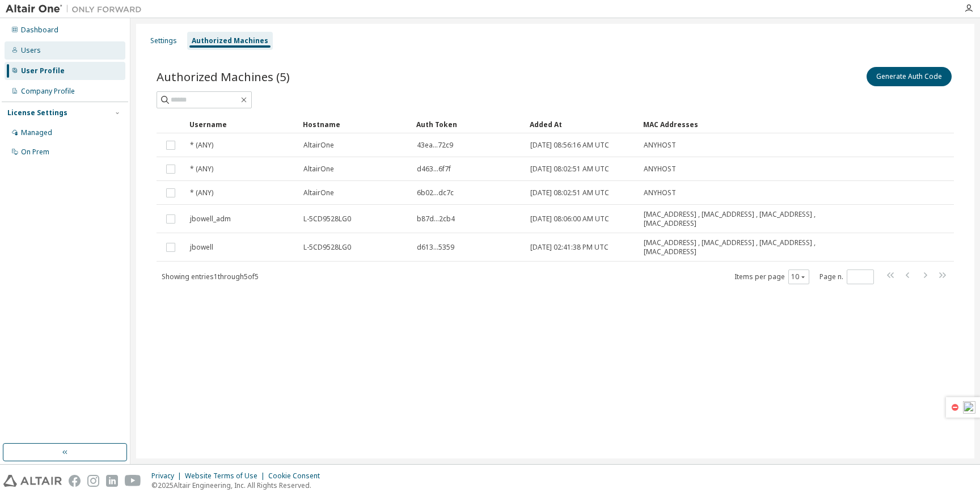 The width and height of the screenshot is (980, 497). Describe the element at coordinates (435, 145) in the screenshot. I see `span: 43ea...72c9` at that location.